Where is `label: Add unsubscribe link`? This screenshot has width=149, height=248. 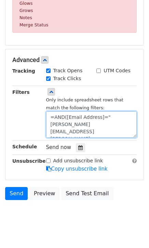 label: Add unsubscribe link is located at coordinates (78, 160).